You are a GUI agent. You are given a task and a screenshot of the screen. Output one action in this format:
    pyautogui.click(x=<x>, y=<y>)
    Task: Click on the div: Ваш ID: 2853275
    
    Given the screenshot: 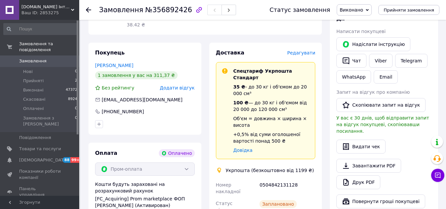 What is the action you would take?
    pyautogui.click(x=50, y=13)
    